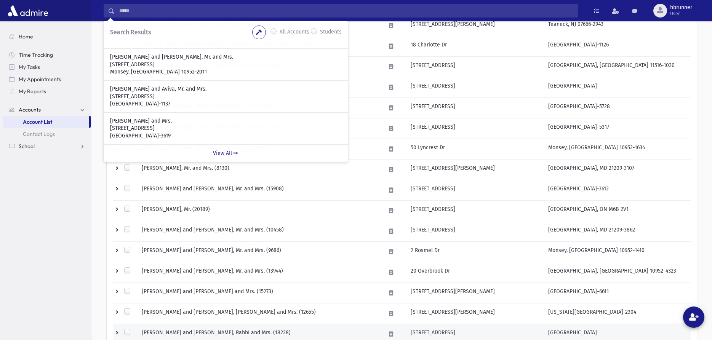 The image size is (712, 340). Describe the element at coordinates (26, 37) in the screenshot. I see `span: Home` at that location.